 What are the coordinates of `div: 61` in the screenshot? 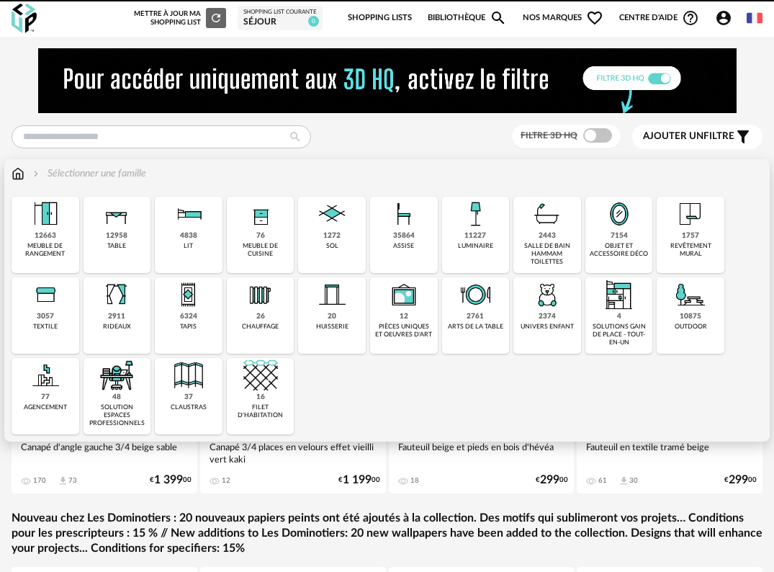 It's located at (602, 480).